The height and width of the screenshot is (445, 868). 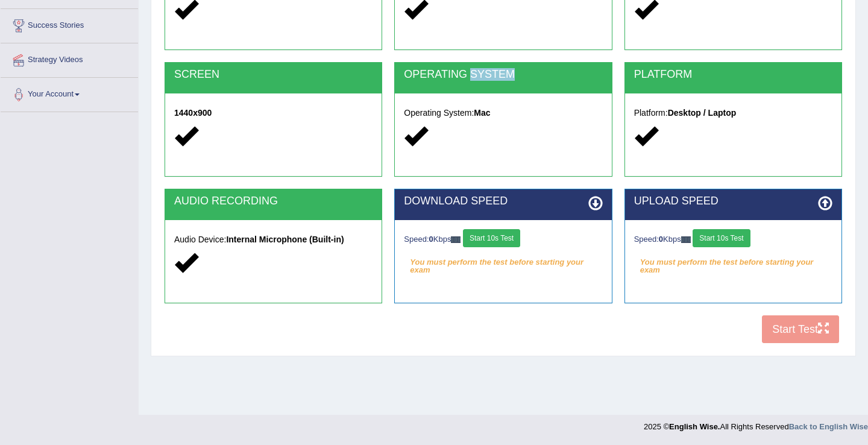 What do you see at coordinates (273, 240) in the screenshot?
I see `h5: Audio Device:` at bounding box center [273, 240].